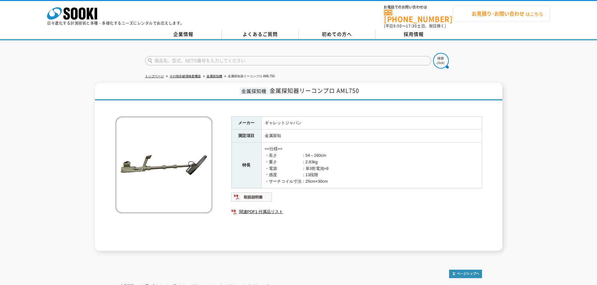 Image resolution: width=597 pixels, height=285 pixels. I want to click on td: ギャレットジャパン, so click(371, 123).